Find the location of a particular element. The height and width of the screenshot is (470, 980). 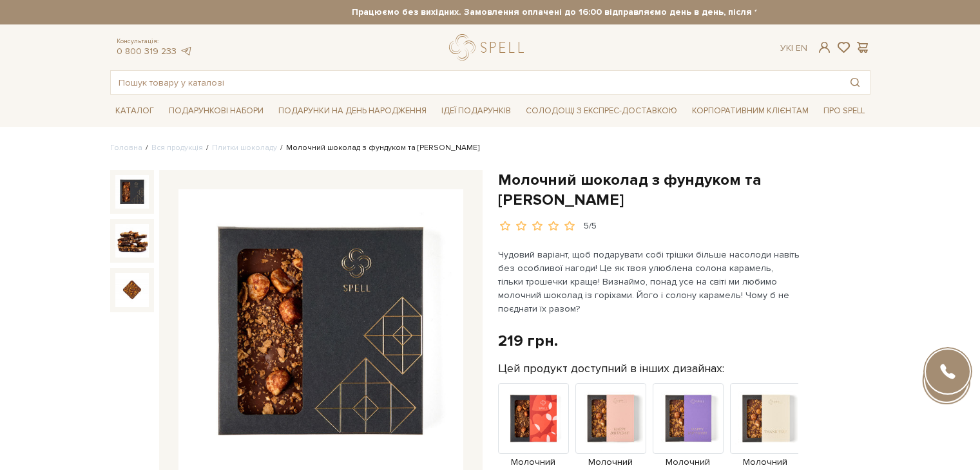

a: 0 800 319 233 is located at coordinates (146, 51).